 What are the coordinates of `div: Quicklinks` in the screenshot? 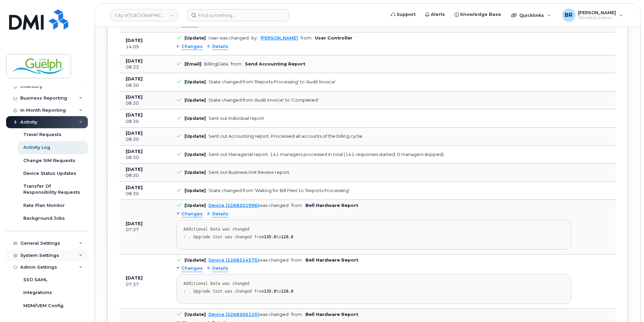 It's located at (530, 15).